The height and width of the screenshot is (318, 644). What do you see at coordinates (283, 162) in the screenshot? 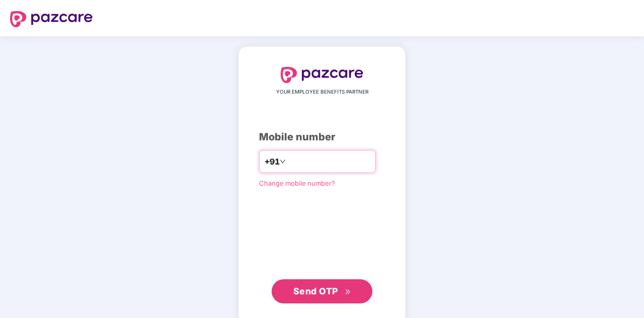
I see `span: down` at bounding box center [283, 162].